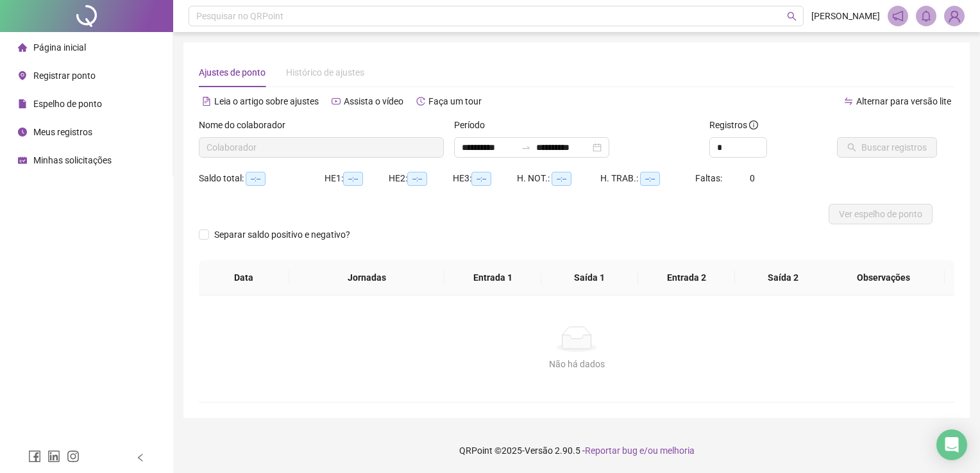 Image resolution: width=980 pixels, height=473 pixels. Describe the element at coordinates (22, 75) in the screenshot. I see `span: environment` at that location.